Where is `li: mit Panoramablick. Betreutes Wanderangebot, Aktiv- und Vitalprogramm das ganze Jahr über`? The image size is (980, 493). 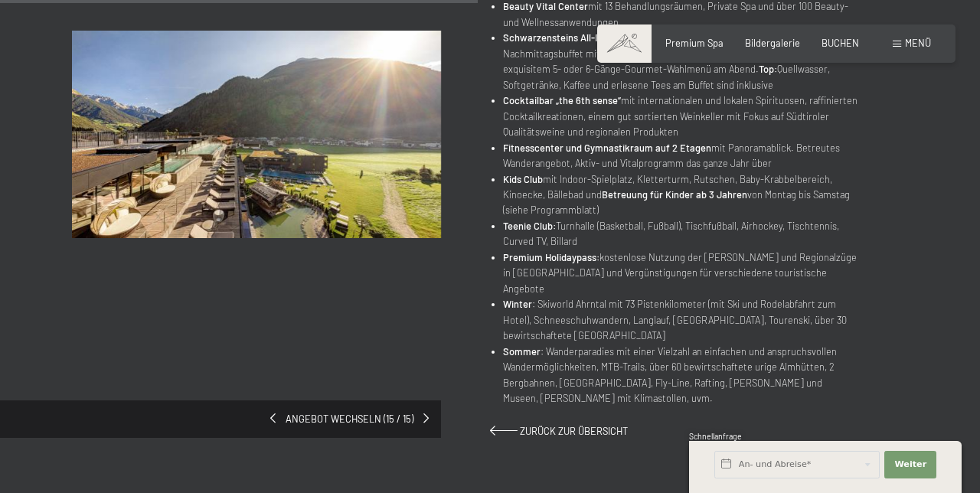
li: mit Panoramablick. Betreutes Wanderangebot, Aktiv- und Vitalprogramm das ganze Jahr über is located at coordinates (680, 155).